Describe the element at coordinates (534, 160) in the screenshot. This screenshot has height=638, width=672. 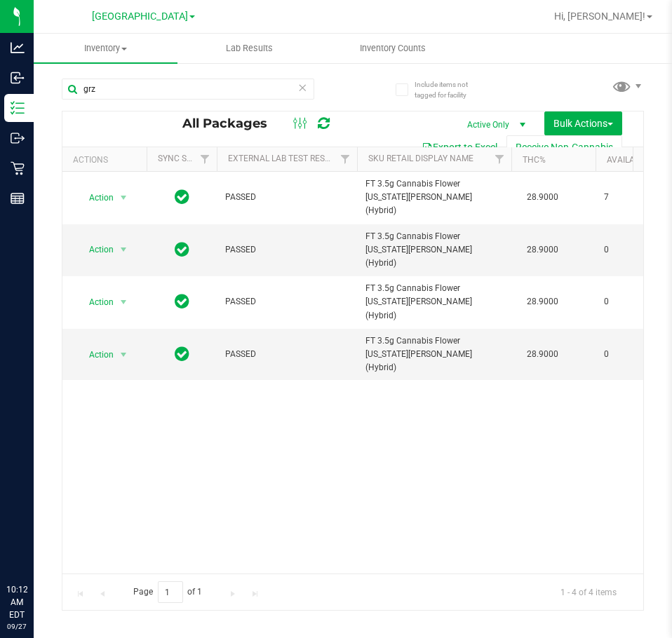
I see `a: THC%` at that location.